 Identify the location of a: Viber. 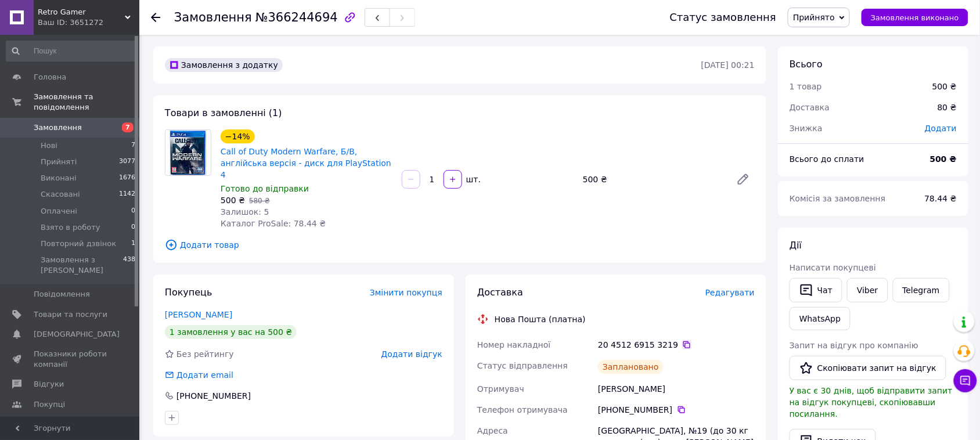
(867, 290).